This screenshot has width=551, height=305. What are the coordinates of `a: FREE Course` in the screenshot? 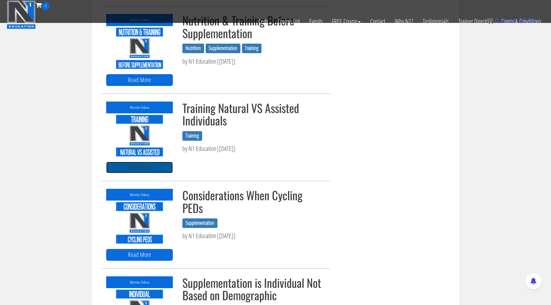 It's located at (346, 21).